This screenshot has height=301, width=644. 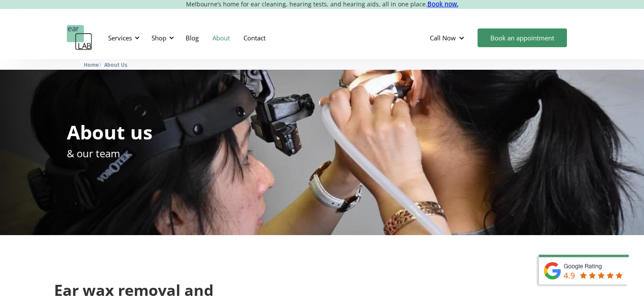 What do you see at coordinates (91, 64) in the screenshot?
I see `a: Home` at bounding box center [91, 64].